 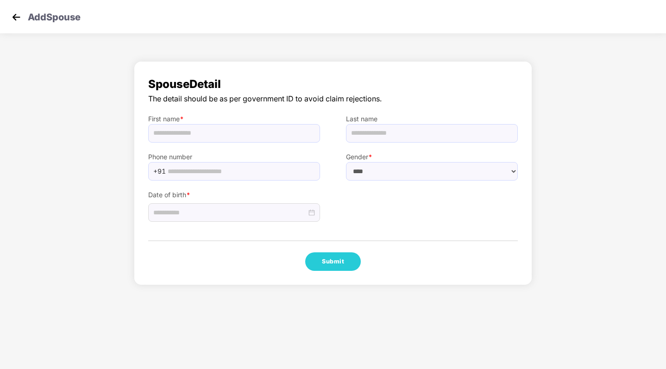 I want to click on img: svg+xml;base64,PHN2ZyB4bWxucz0iaHR0cDovL3d3dy53My5vcmcvMjAwMC9zdmciIHdpZHRoPSIzMCIgaGVpZ2h0PSIzMC..., so click(x=16, y=17).